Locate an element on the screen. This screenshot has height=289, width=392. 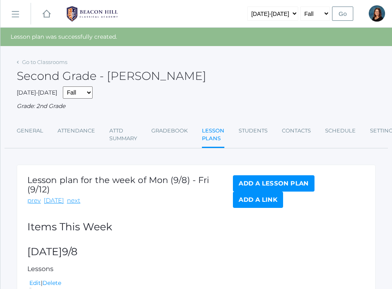
img: BHCALogos-05-308ed15e86a5a0abce9b8dd61676a3503ac9727e845dece92d48e8588c001991.png is located at coordinates (92, 14).